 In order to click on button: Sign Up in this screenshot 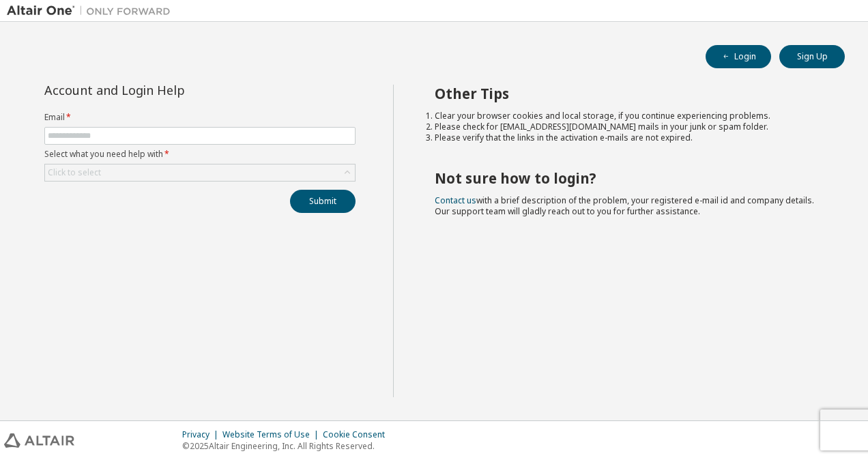, I will do `click(812, 57)`.